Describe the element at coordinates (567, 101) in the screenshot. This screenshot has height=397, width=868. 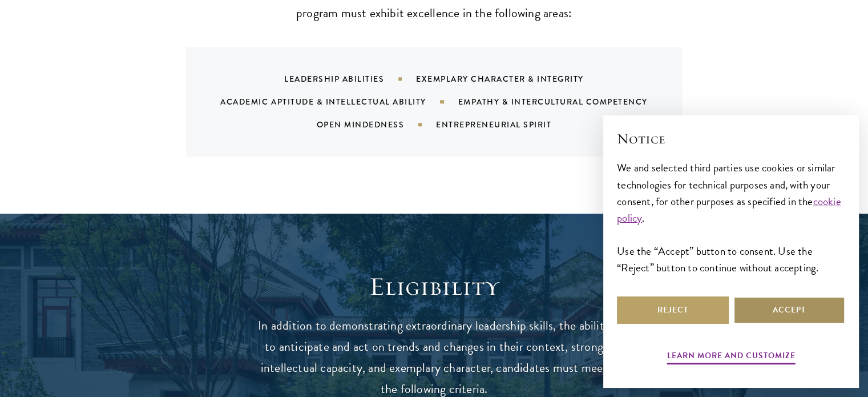
I see `div: Empathy & Intercultural Competency` at that location.